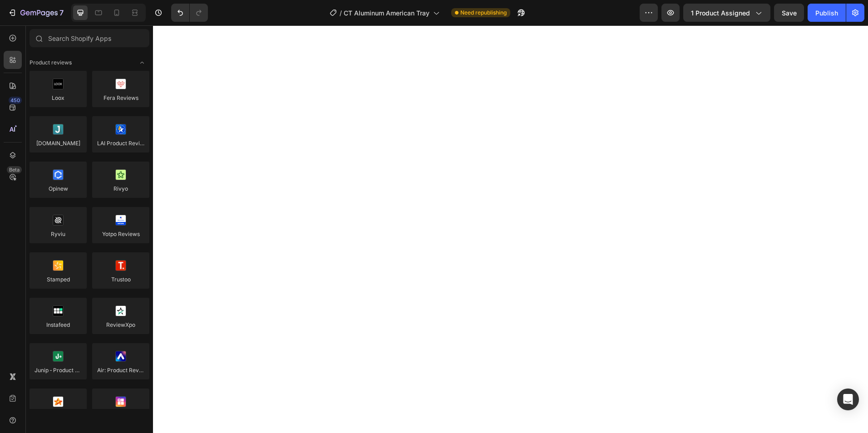 The height and width of the screenshot is (433, 868). What do you see at coordinates (61, 13) in the screenshot?
I see `p: 7` at bounding box center [61, 13].